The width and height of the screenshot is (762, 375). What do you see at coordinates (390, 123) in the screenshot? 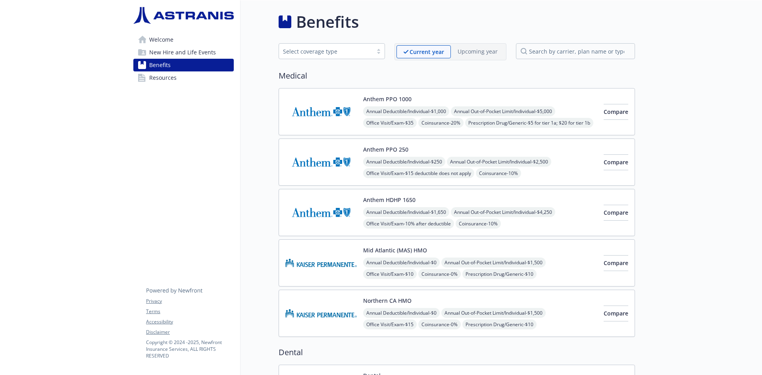
I see `span: Office Visit/Exam - $35` at bounding box center [390, 123].